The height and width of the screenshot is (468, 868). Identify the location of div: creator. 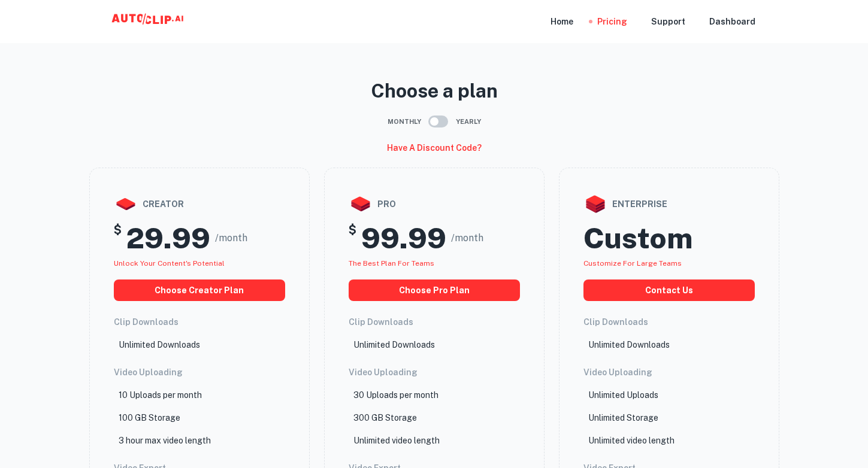
(200, 204).